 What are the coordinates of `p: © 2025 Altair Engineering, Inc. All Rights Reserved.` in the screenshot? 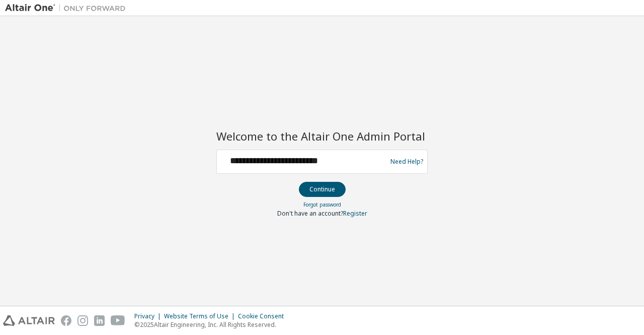 It's located at (212, 324).